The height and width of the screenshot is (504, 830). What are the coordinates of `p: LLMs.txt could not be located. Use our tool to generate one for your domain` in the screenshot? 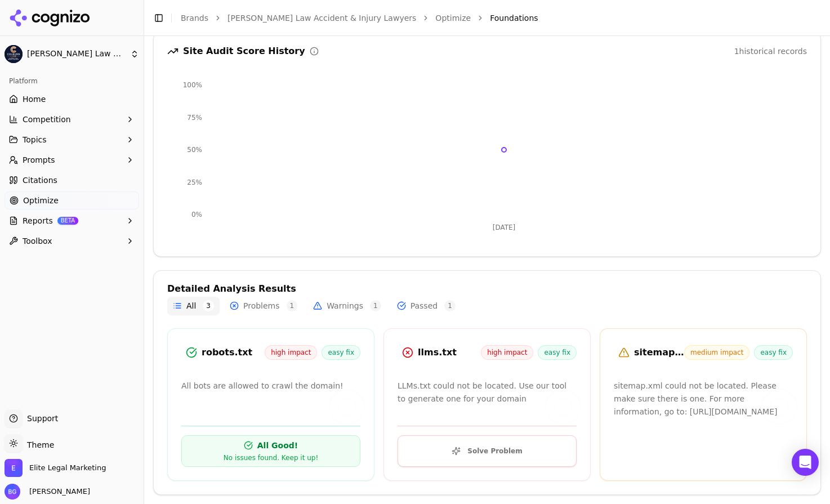 It's located at (487, 392).